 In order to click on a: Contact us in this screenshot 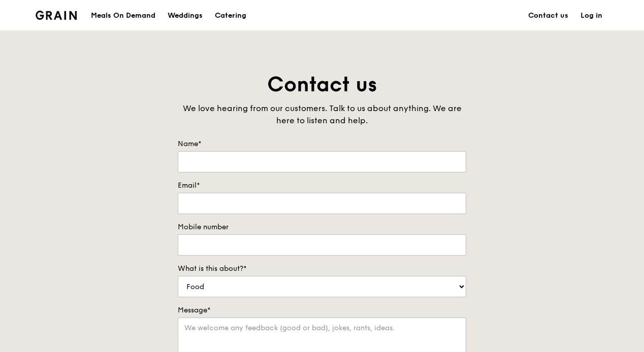, I will do `click(548, 16)`.